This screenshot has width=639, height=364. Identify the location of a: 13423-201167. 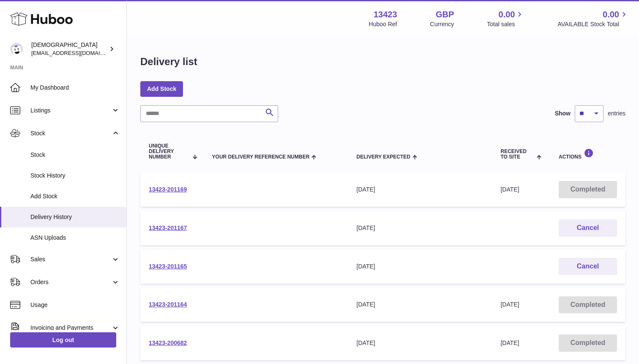
(168, 228).